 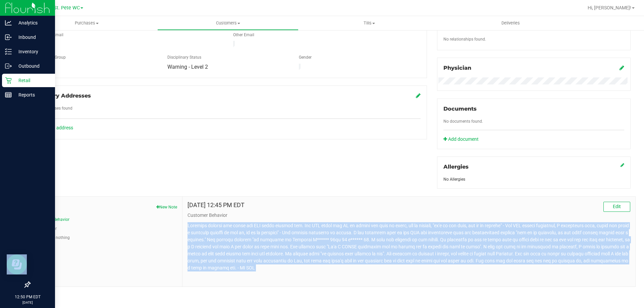 I want to click on a: Deliveries, so click(x=511, y=23).